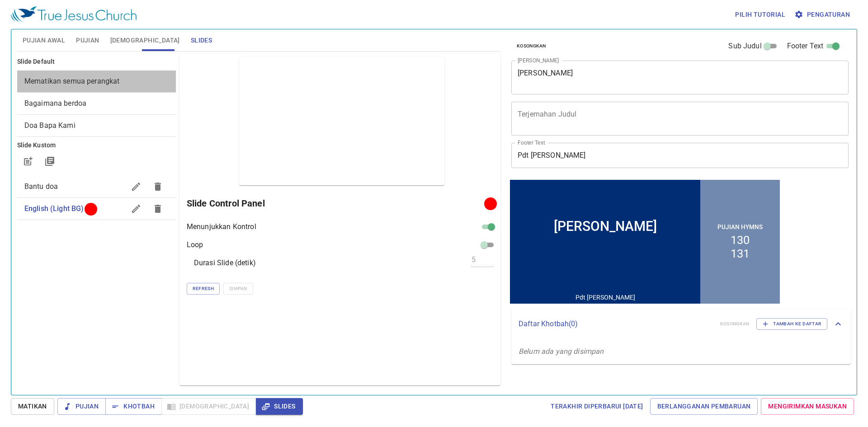 The image size is (868, 427). I want to click on h6: Slide Kustom, so click(96, 145).